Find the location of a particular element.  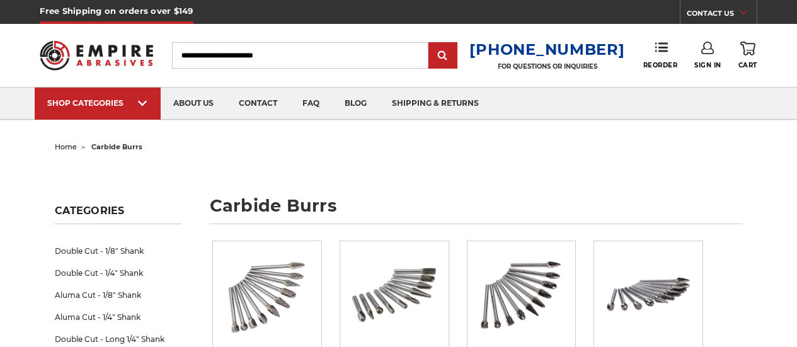

a: Reorder is located at coordinates (661, 55).